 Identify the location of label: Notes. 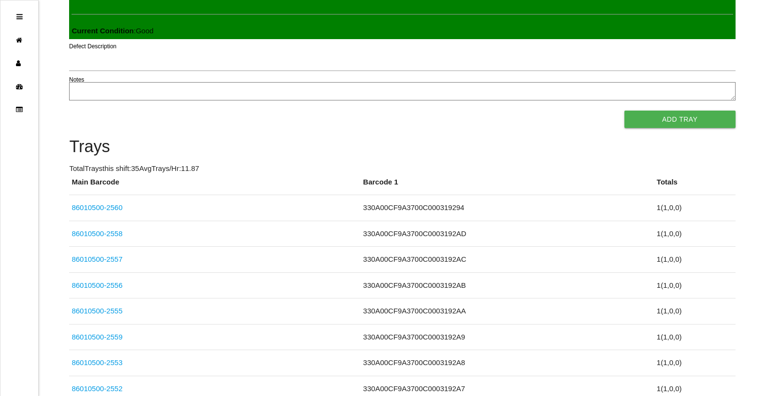
(76, 80).